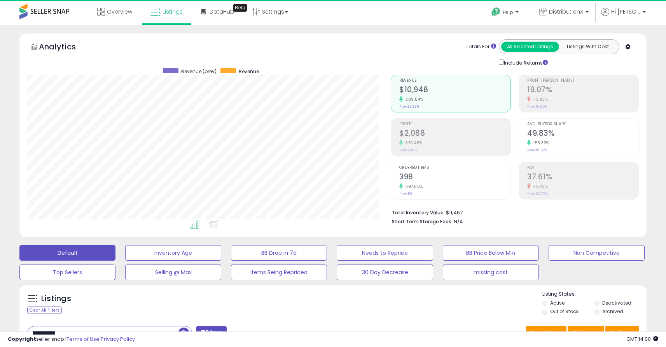 This screenshot has height=347, width=666. I want to click on div: Tooltip anchor, so click(240, 8).